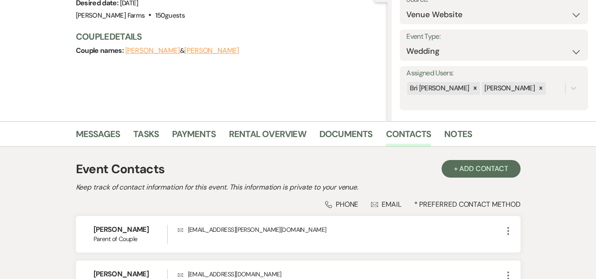 The width and height of the screenshot is (596, 279). What do you see at coordinates (98, 137) in the screenshot?
I see `a: Messages` at bounding box center [98, 137].